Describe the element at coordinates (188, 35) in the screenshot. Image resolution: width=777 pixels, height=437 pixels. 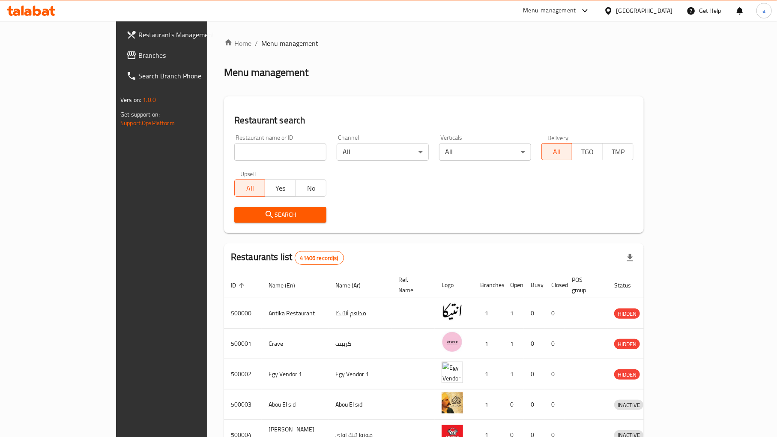
I see `span: Restaurants Management` at that location.